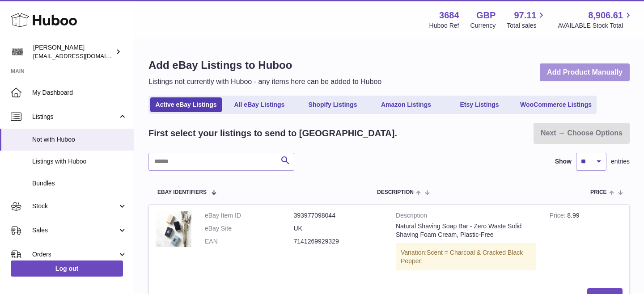 The image size is (644, 294). I want to click on span: My Dashboard, so click(79, 92).